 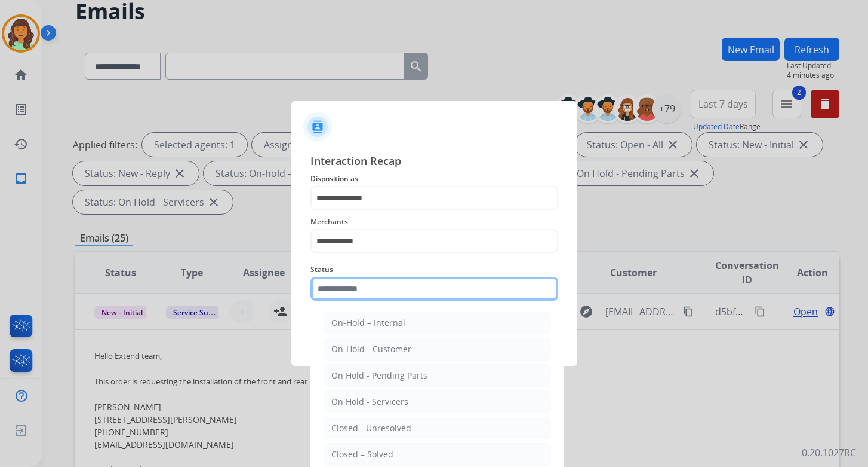 What do you see at coordinates (371, 349) in the screenshot?
I see `div: On-Hold - Customer` at bounding box center [371, 349].